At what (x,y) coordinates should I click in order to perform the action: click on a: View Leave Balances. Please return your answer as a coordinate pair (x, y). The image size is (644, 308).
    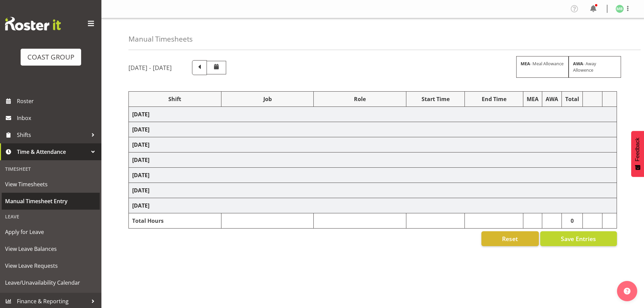
    Looking at the image, I should click on (51, 249).